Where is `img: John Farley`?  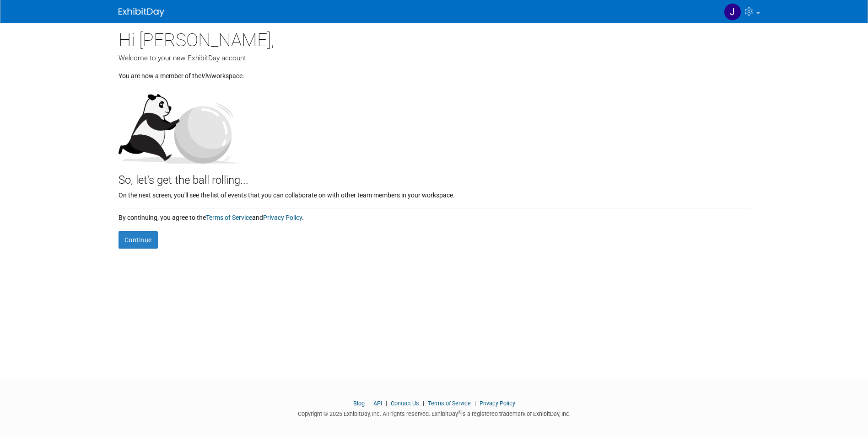
img: John Farley is located at coordinates (733, 12).